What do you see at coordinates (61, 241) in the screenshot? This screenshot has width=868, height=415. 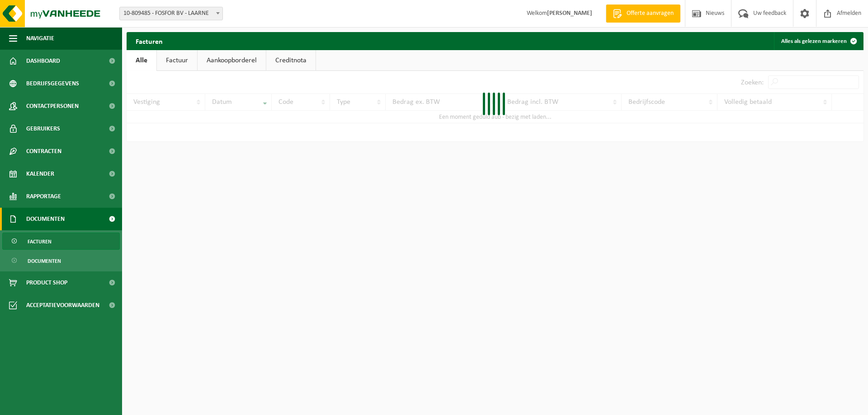 I see `a: Facturen` at bounding box center [61, 241].